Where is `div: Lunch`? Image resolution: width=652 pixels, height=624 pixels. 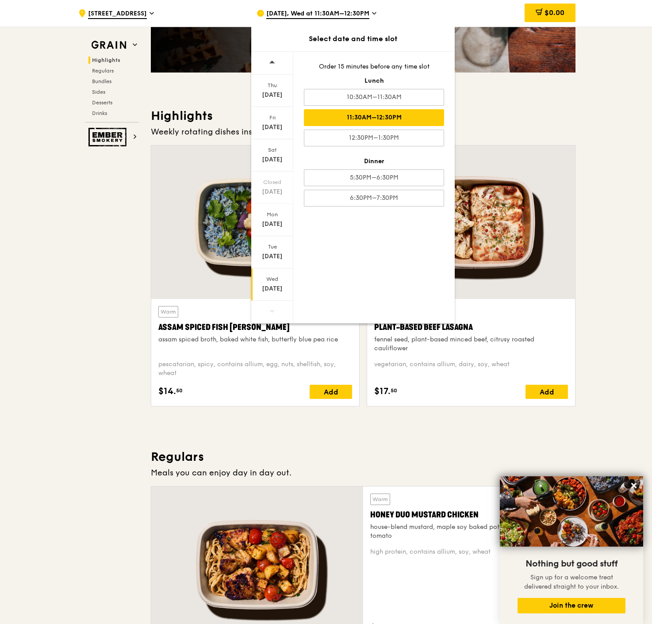 div: Lunch is located at coordinates (374, 81).